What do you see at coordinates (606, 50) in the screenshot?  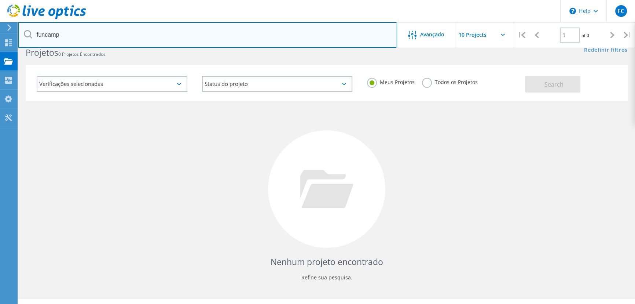 I see `a: Redefinir filtros` at bounding box center [606, 50].